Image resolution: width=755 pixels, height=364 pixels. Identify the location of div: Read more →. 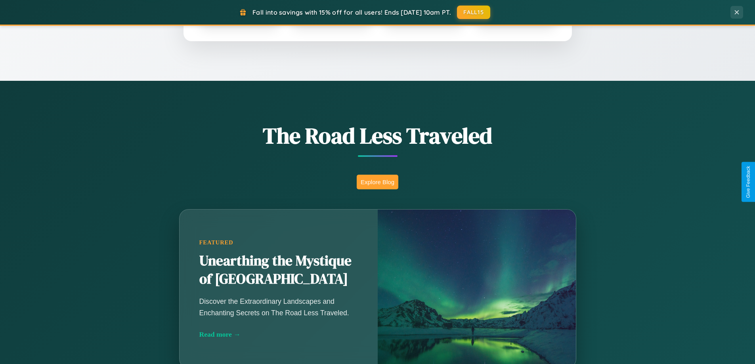
(278, 334).